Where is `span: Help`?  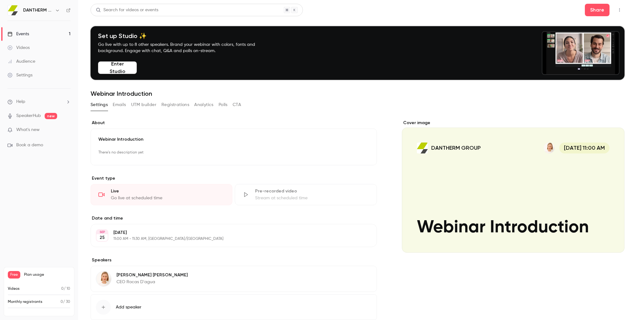 span: Help is located at coordinates (21, 102).